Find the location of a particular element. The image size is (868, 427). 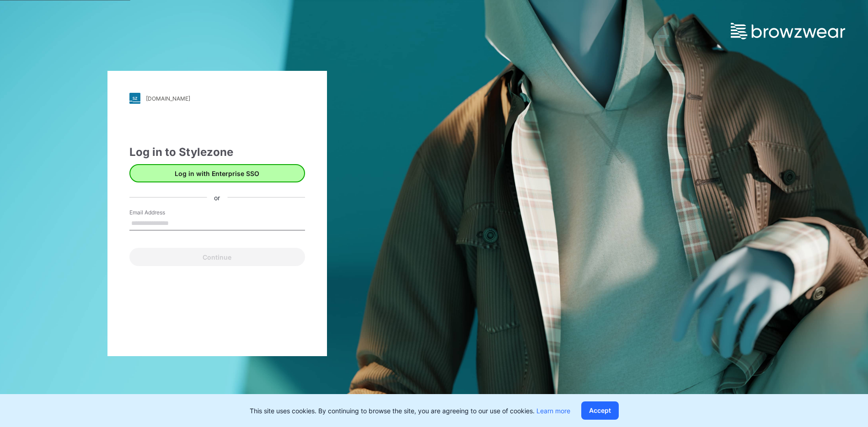

img: stylezone-logo.562084cfcfab977791bfbf7441f1a819.svg is located at coordinates (135, 98).